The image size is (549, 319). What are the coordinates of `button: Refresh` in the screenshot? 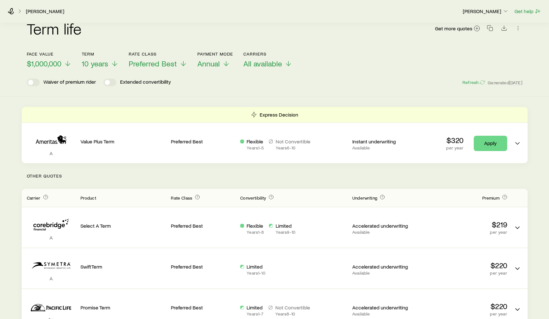 It's located at (474, 82).